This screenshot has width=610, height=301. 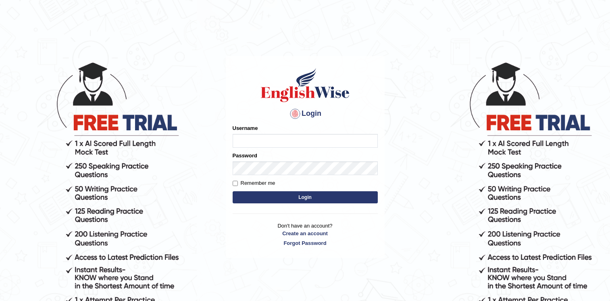 I want to click on p: Don't have an account?, so click(x=305, y=234).